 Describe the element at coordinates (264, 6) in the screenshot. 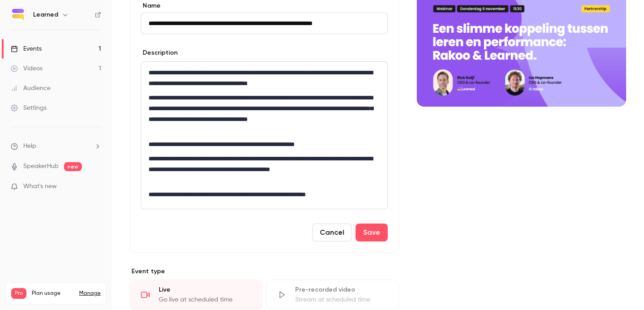

I see `label: Name` at that location.